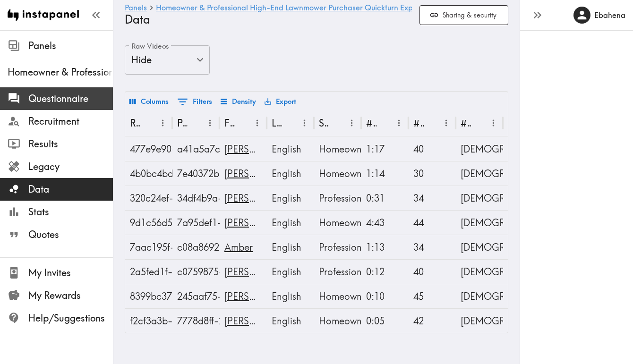 This screenshot has width=633, height=364. Describe the element at coordinates (466, 123) in the screenshot. I see `div: #3 What is your gender?` at that location.